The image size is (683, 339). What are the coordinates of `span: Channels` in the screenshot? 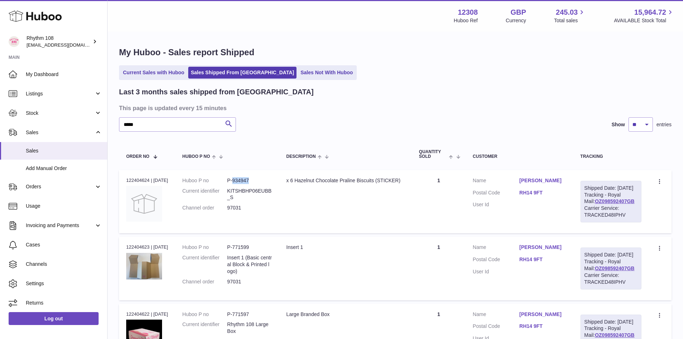 It's located at (64, 264).